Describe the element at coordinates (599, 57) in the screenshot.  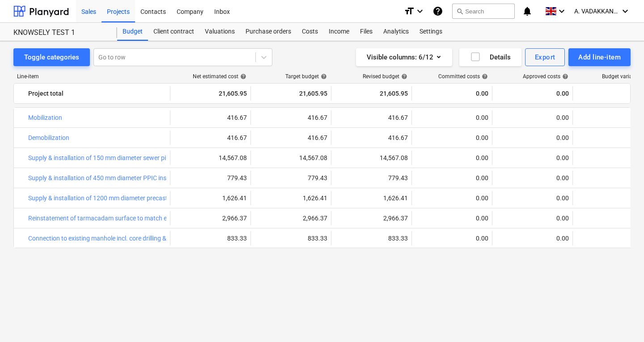
I see `div: Add line-item` at that location.